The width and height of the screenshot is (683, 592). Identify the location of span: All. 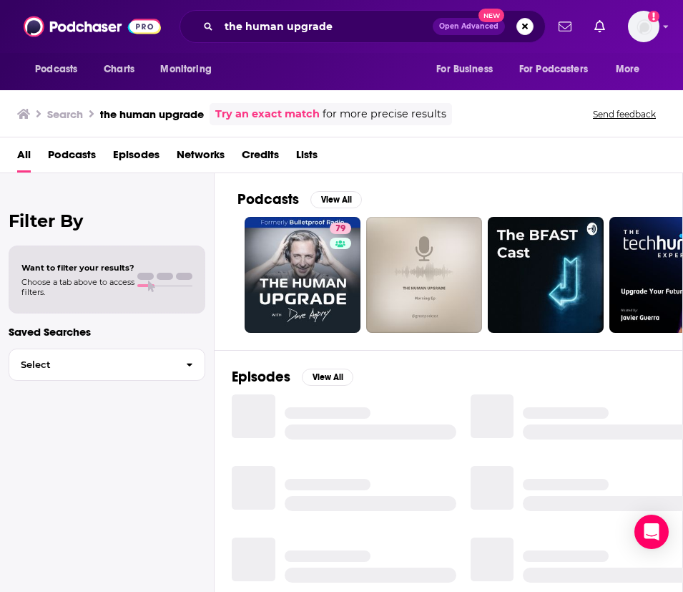
(24, 157).